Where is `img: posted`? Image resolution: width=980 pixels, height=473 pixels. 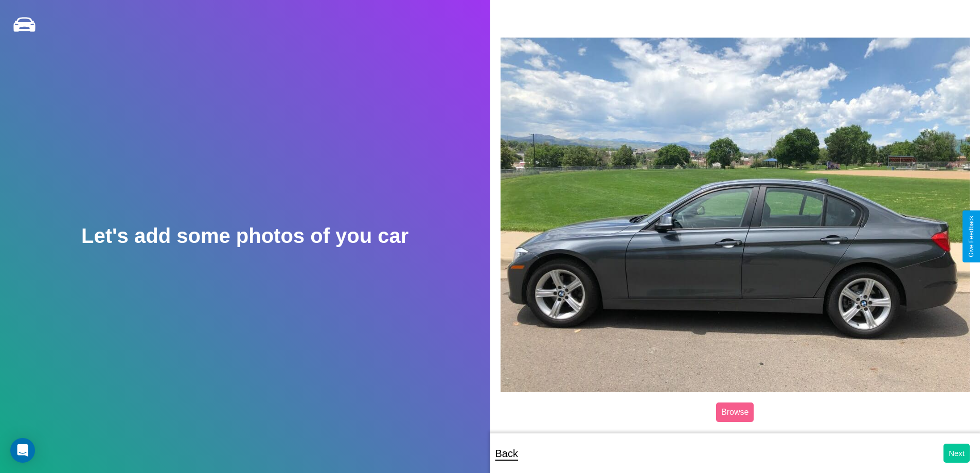 img: posted is located at coordinates (735, 215).